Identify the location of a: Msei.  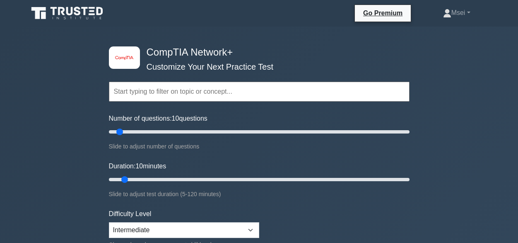
(457, 13).